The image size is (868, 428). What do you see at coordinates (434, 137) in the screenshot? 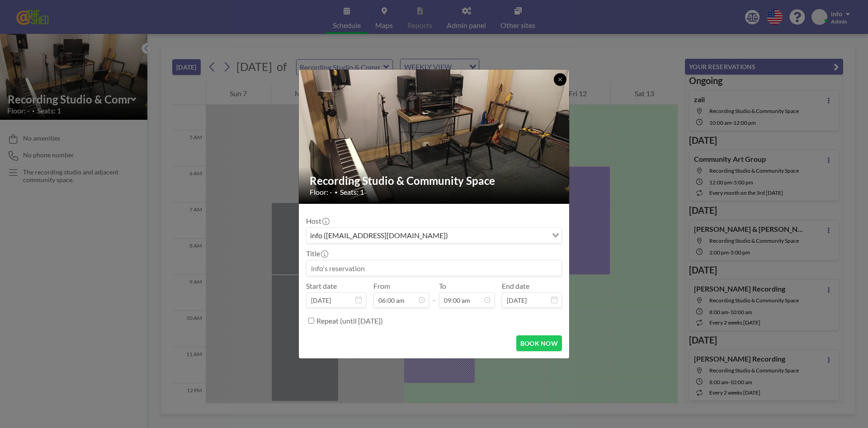
I see `img: 537.jpg` at bounding box center [434, 137].